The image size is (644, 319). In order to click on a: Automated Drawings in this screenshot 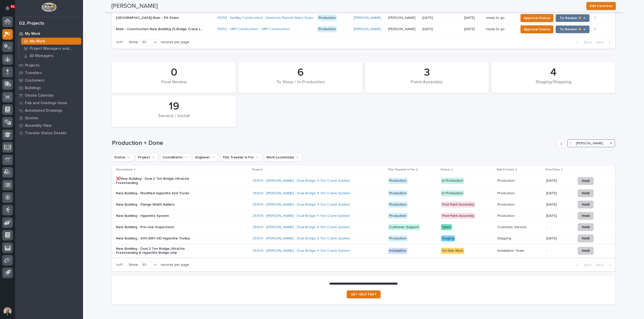, I will do `click(49, 111)`.